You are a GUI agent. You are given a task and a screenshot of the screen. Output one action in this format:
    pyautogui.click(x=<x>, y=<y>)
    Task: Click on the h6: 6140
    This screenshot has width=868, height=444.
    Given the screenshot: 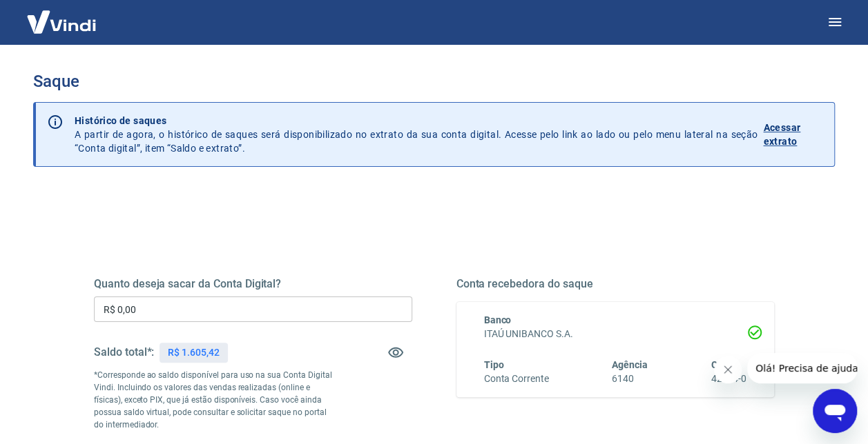 What is the action you would take?
    pyautogui.click(x=629, y=379)
    